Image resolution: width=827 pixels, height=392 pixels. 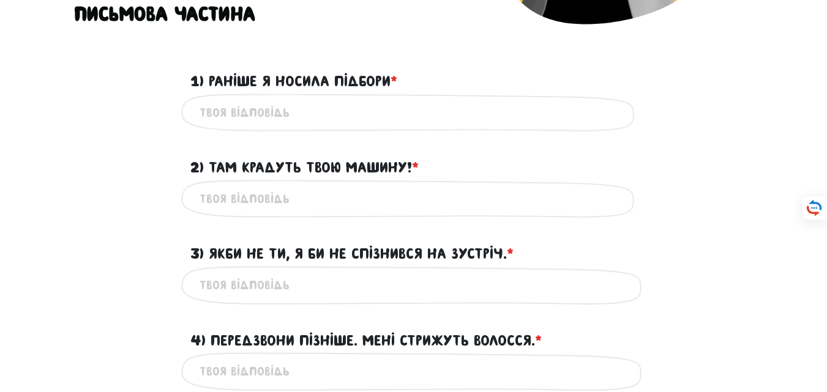 What do you see at coordinates (294, 81) in the screenshot?
I see `label: 1) Раніше я носила підбори` at bounding box center [294, 81].